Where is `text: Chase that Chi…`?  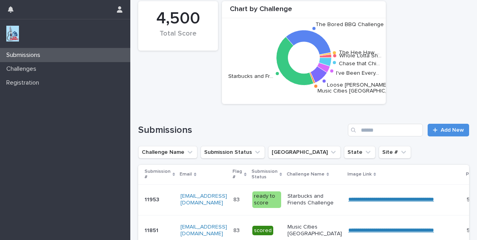 text: Chase that Chi… is located at coordinates (359, 64).